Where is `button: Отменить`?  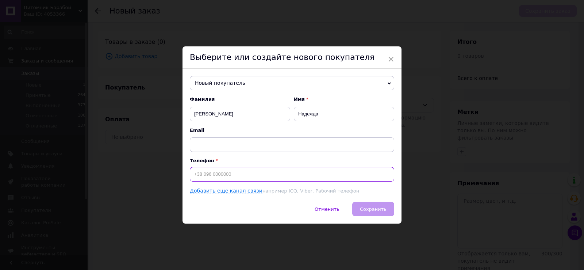 button: Отменить is located at coordinates (327, 209).